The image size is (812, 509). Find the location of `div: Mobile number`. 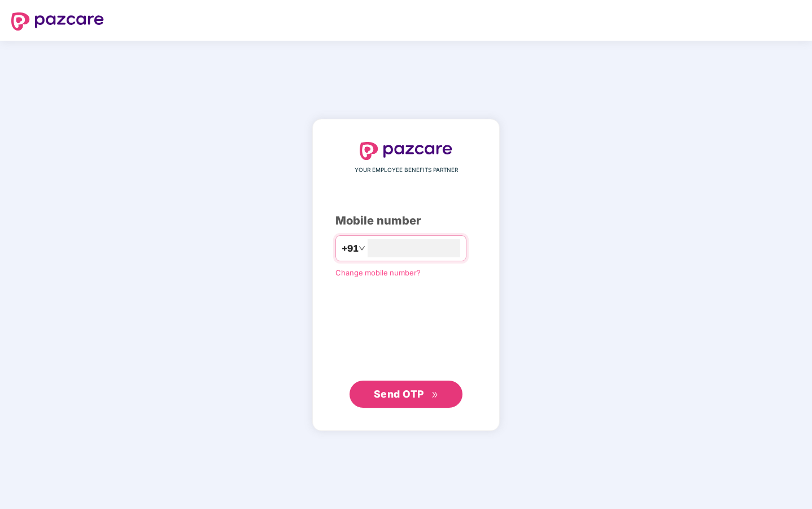

div: Mobile number is located at coordinates (406, 221).